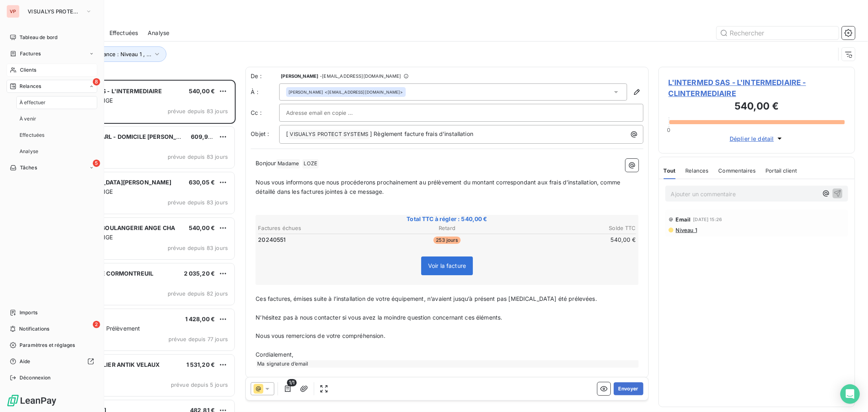  Describe the element at coordinates (670, 171) in the screenshot. I see `span: Tout` at that location.